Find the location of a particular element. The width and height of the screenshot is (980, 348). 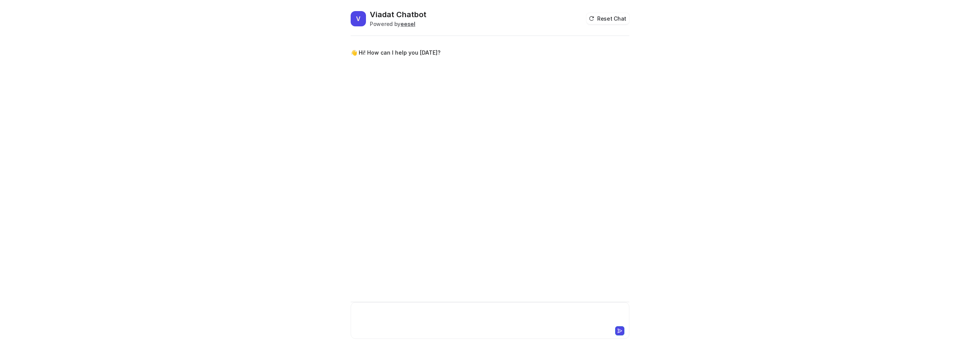

h2: Viadat Chatbot is located at coordinates (398, 15).